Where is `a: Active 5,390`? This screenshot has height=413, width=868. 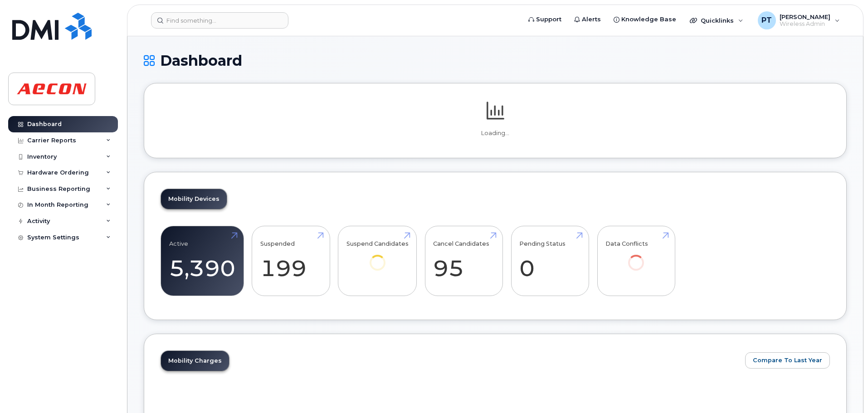
a: Active 5,390 is located at coordinates (202, 262).